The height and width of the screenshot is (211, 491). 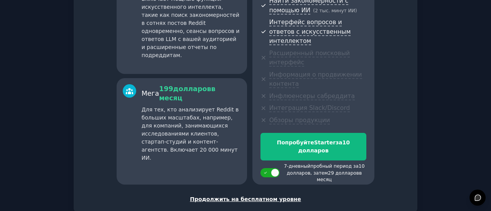 What do you see at coordinates (339, 143) in the screenshot?
I see `font: за` at bounding box center [339, 143].